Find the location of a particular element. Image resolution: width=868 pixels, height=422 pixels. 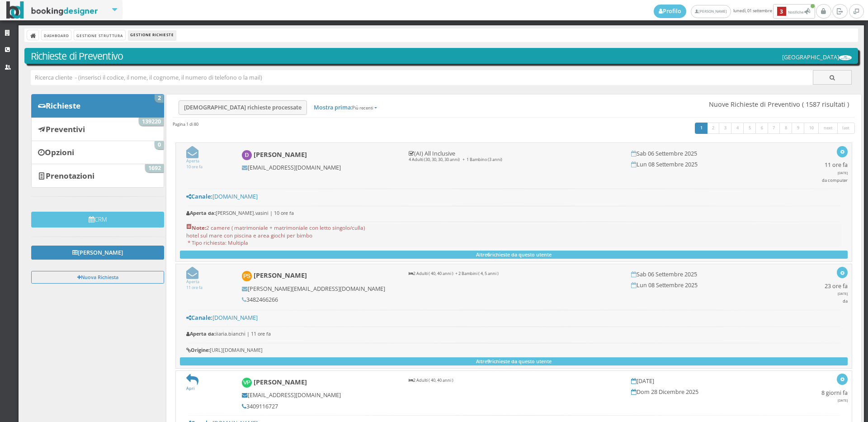

a: 2 is located at coordinates (713, 128).